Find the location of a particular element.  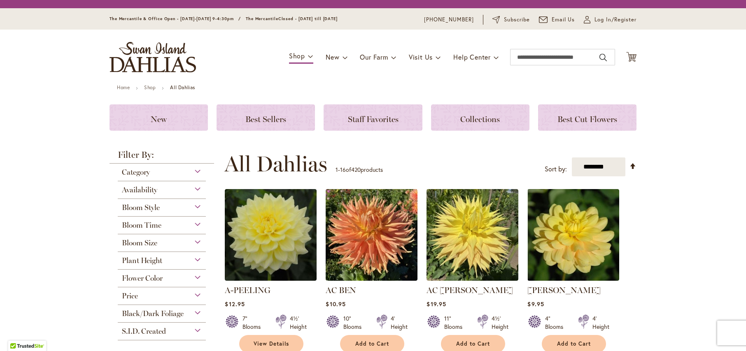

span: Bloom Style is located at coordinates (141, 208).